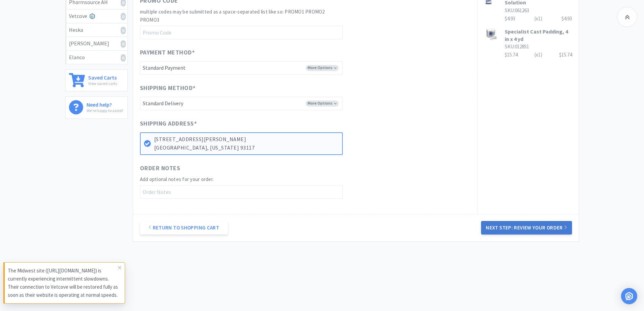 This screenshot has width=644, height=311. I want to click on div: Heska, so click(96, 30).